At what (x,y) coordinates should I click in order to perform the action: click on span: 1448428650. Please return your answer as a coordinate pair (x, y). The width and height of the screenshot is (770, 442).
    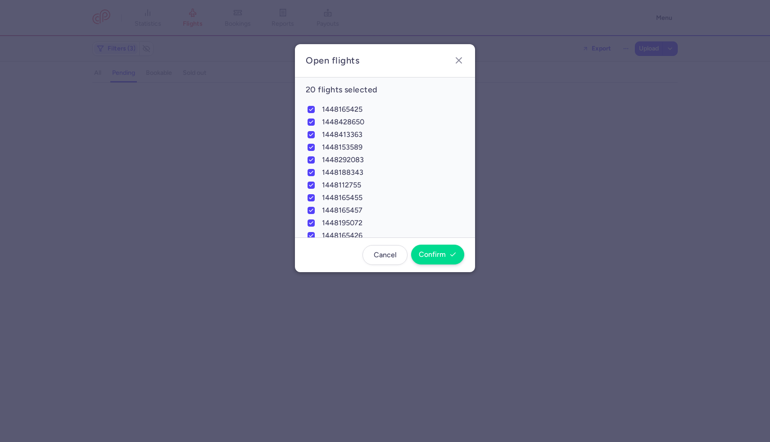
    Looking at the image, I should click on (393, 122).